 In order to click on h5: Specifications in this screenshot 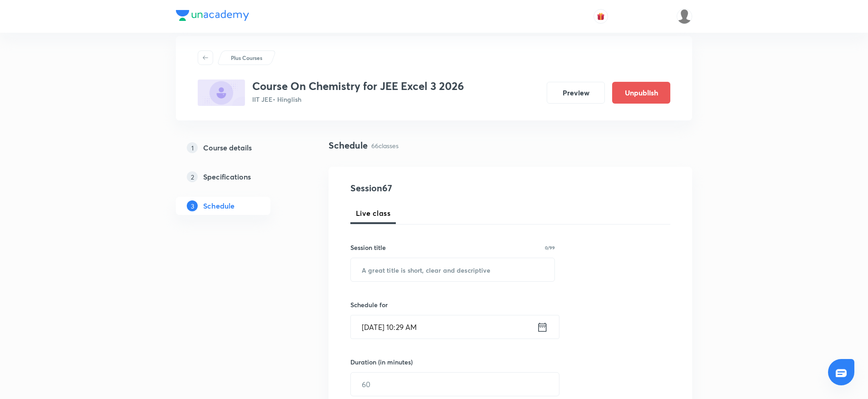, I will do `click(227, 177)`.